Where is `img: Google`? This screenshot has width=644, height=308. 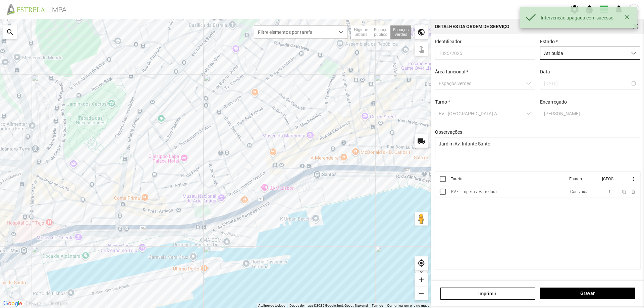
img: Google is located at coordinates (13, 303).